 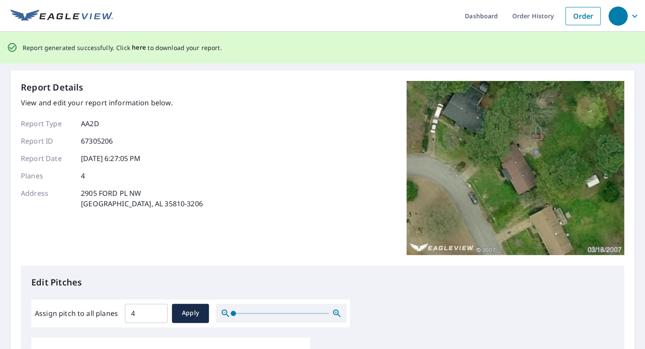 I want to click on button: Apply, so click(x=190, y=313).